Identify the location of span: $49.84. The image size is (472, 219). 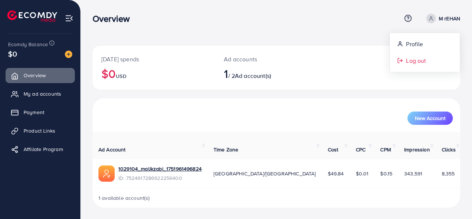
(336, 173).